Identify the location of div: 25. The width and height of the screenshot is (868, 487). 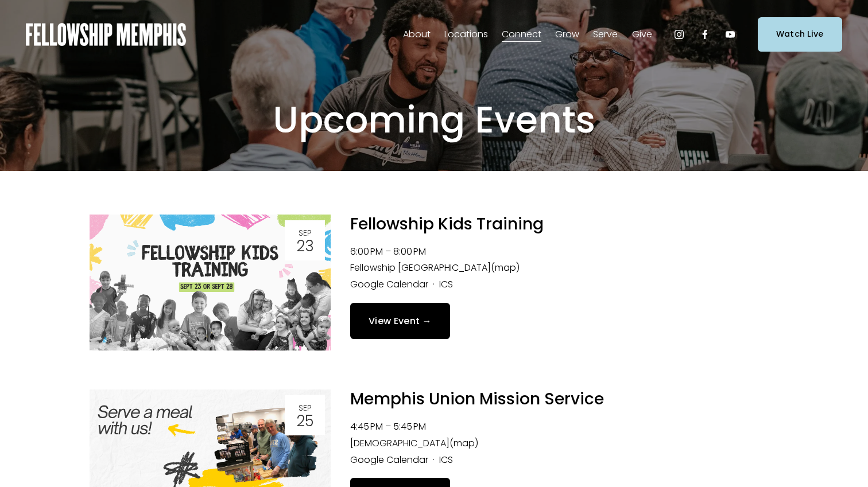
(305, 421).